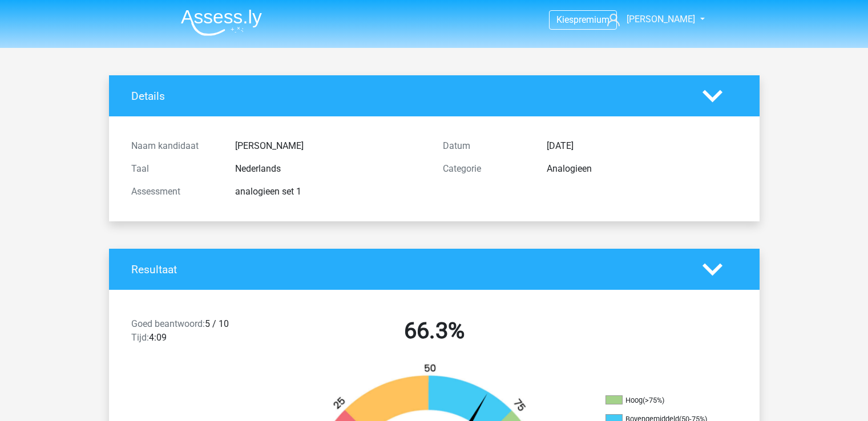 The height and width of the screenshot is (421, 868). Describe the element at coordinates (565, 20) in the screenshot. I see `span: Kies` at that location.